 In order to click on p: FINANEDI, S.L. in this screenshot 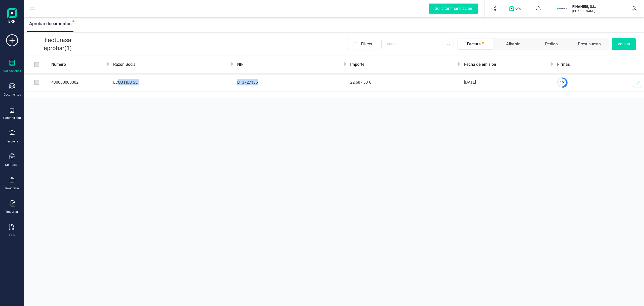, I will do `click(592, 7)`.